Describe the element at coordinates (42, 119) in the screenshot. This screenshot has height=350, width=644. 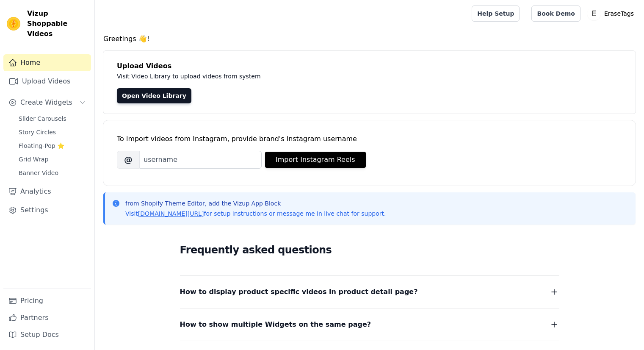
I see `span: Slider Carousels` at that location.